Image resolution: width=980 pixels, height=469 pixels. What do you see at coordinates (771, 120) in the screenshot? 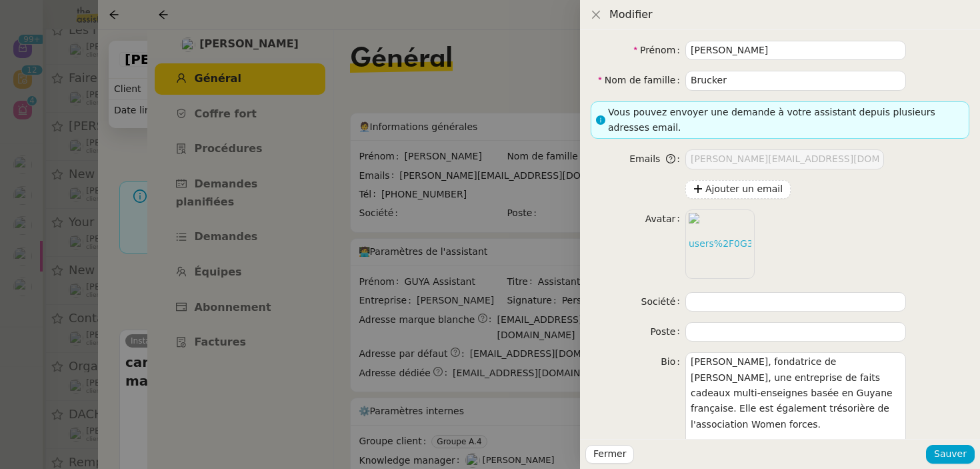
I see `span: Vous pouvez envoyer une demande à votre assistant depuis plusieurs adresses email.` at bounding box center [771, 120].